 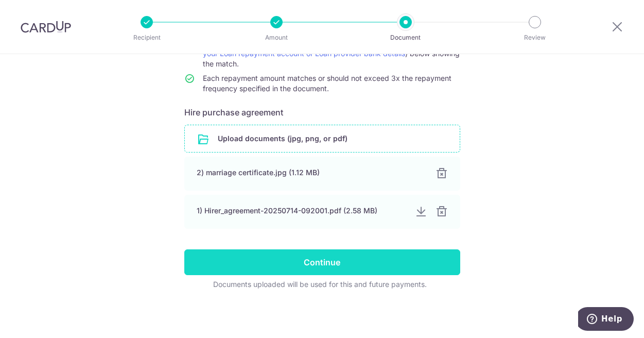 What do you see at coordinates (302, 210) in the screenshot?
I see `div: 1) Hirer_agreement-20250714-092001.pdf (2.58 MB)` at bounding box center [302, 210].